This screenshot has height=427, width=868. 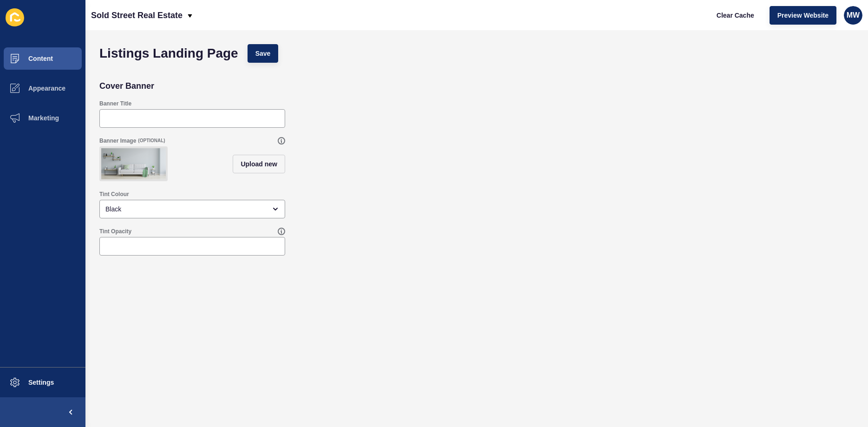 I want to click on h1: Listings Landing Page, so click(x=168, y=54).